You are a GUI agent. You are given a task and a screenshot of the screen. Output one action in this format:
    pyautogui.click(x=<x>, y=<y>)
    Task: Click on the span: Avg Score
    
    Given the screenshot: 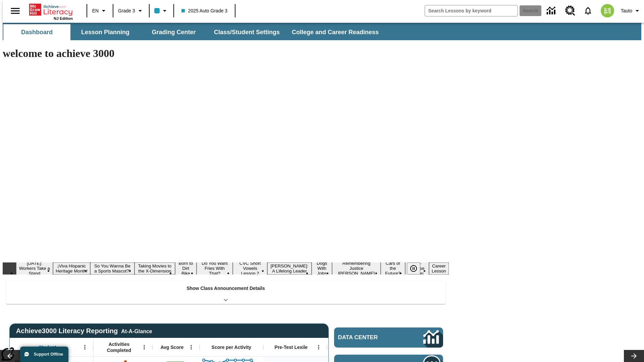 What is the action you would take?
    pyautogui.click(x=171, y=347)
    